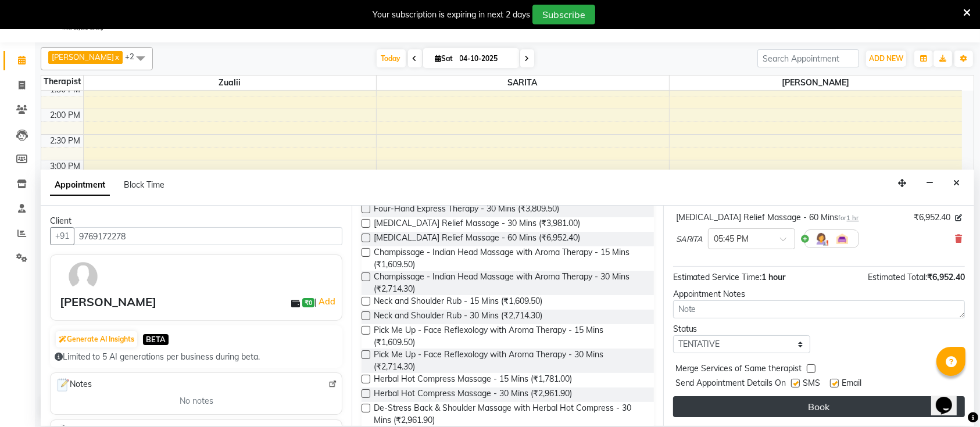 This screenshot has width=980, height=427. I want to click on div: 2:30 PM, so click(66, 140).